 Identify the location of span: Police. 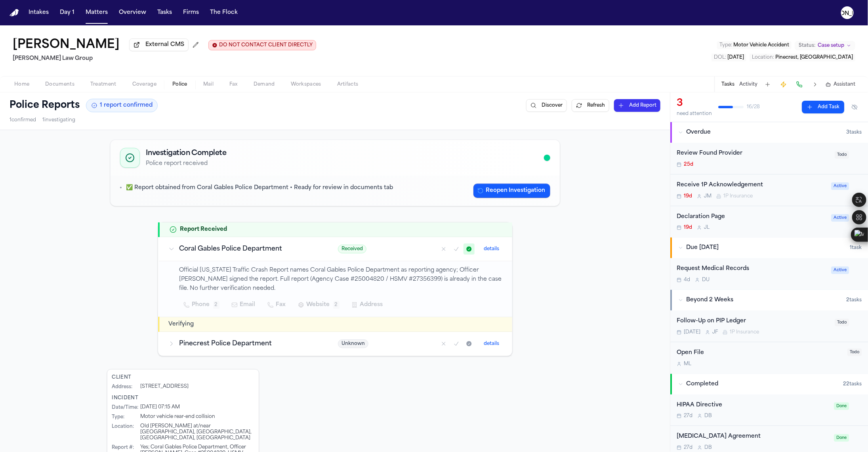
(180, 85).